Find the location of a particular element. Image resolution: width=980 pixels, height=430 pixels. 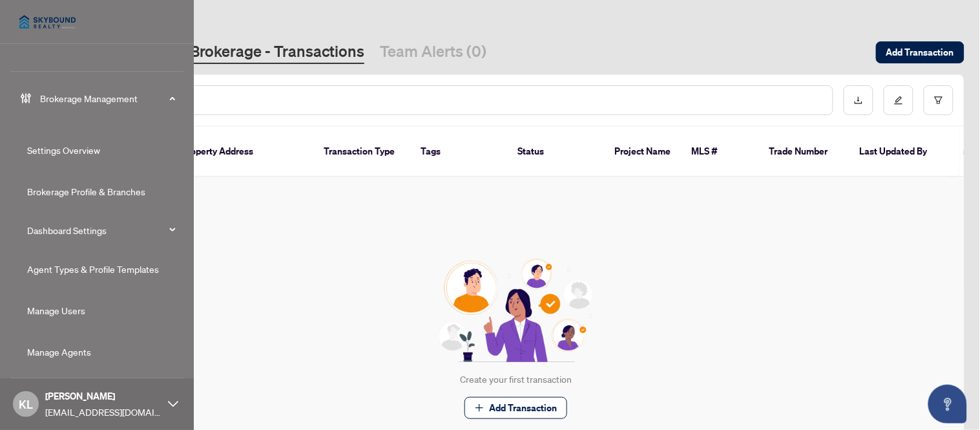

th: Property Address is located at coordinates (242, 152).